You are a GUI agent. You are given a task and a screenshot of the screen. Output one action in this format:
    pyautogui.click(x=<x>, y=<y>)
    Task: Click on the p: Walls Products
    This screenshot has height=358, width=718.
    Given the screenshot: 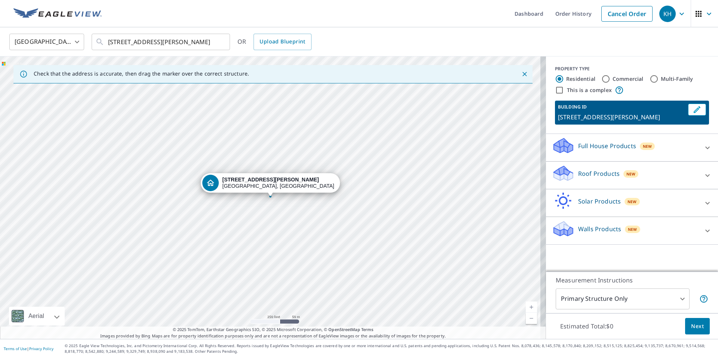 What is the action you would take?
    pyautogui.click(x=600, y=229)
    